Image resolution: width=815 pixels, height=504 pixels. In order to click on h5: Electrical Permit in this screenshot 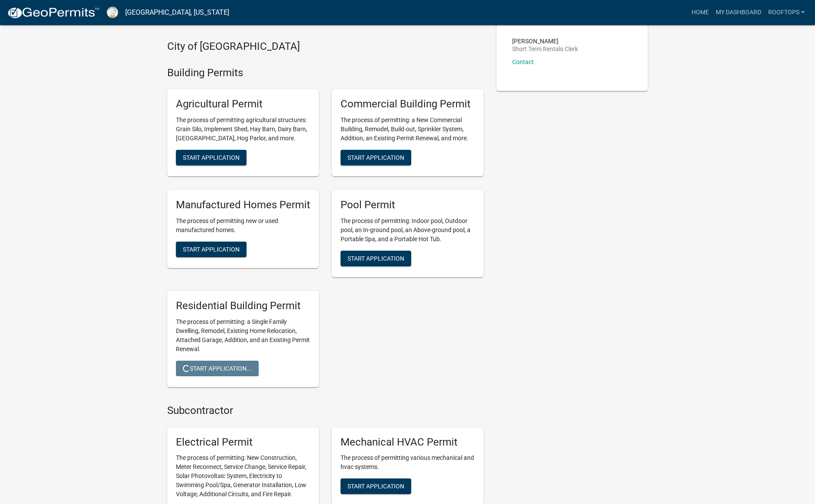, I will do `click(243, 442)`.